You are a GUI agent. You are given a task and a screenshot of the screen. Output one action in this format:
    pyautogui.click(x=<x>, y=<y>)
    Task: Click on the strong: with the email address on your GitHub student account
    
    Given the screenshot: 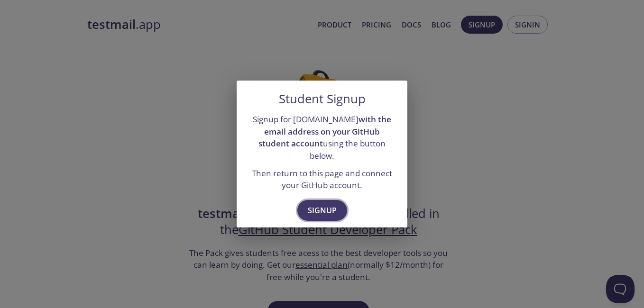 What is the action you would take?
    pyautogui.click(x=325, y=131)
    